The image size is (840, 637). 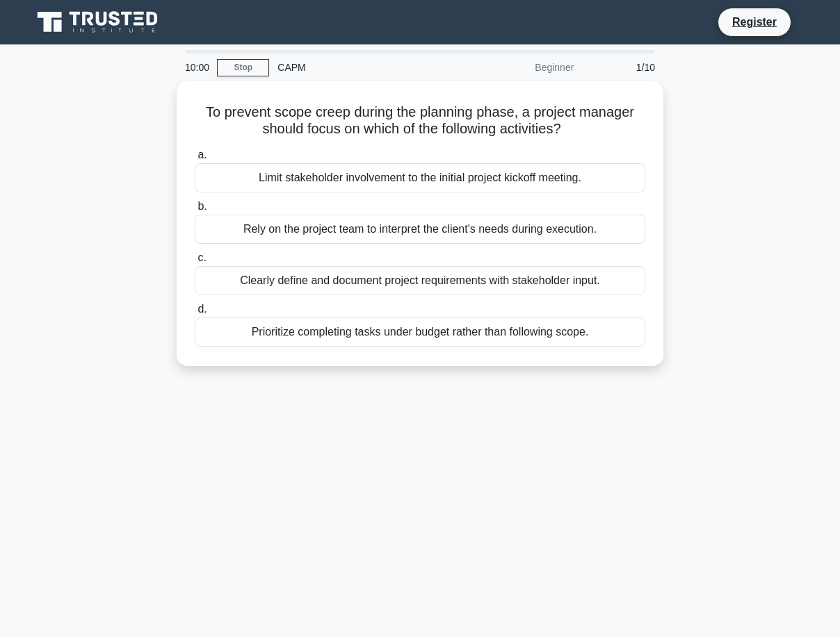 What do you see at coordinates (365, 68) in the screenshot?
I see `div: CAPM` at bounding box center [365, 68].